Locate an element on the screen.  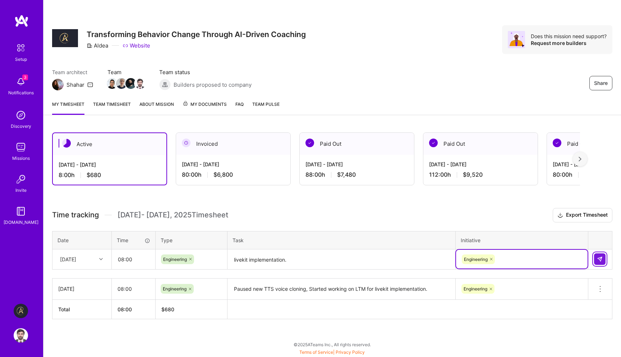
a: Privacy Policy is located at coordinates (350, 351).